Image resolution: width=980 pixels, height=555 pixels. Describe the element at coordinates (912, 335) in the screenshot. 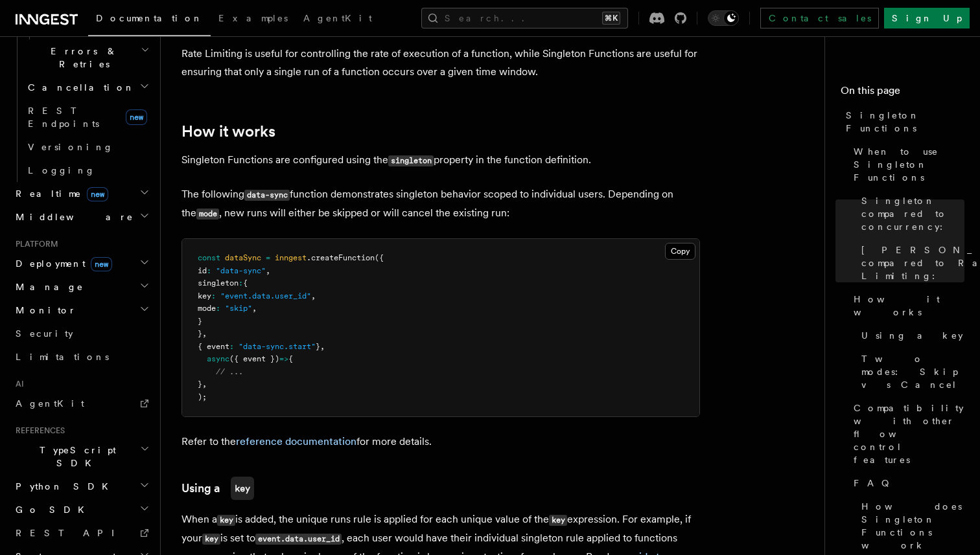

I see `span: Using a key` at that location.